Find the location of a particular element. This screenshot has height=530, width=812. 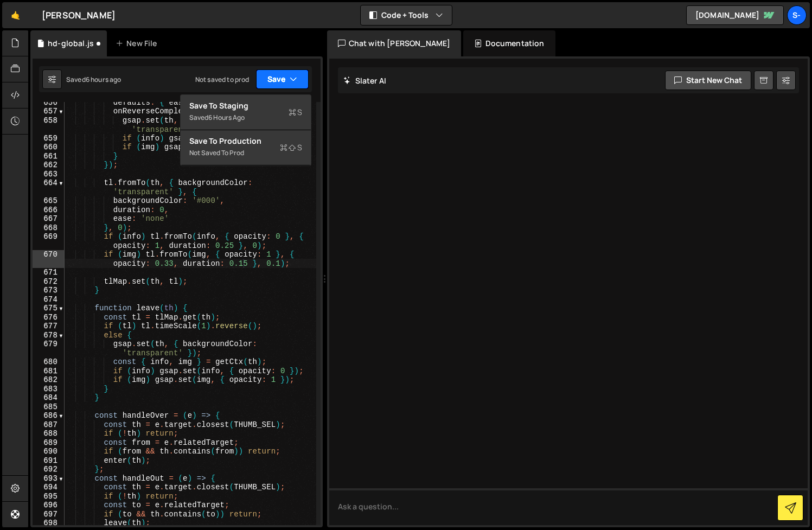

div: 667 is located at coordinates (49, 218).